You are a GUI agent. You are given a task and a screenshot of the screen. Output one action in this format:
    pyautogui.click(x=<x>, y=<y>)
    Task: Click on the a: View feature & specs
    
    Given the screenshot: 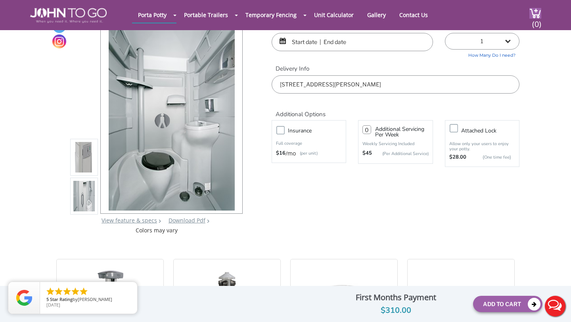 What is the action you would take?
    pyautogui.click(x=129, y=220)
    